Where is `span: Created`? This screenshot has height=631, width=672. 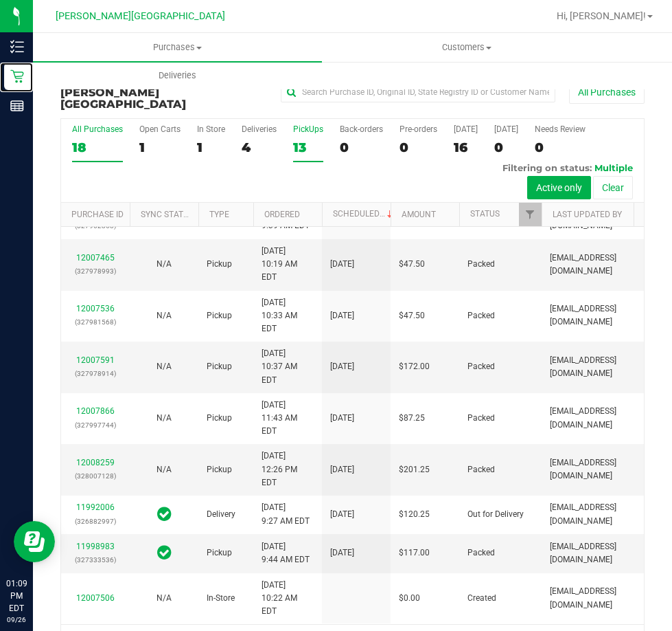 span: Created is located at coordinates (482, 597).